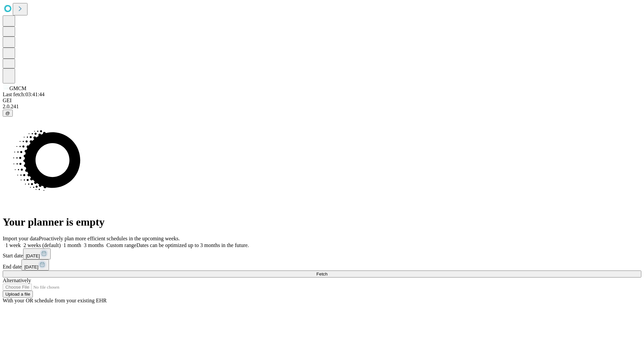  Describe the element at coordinates (322, 254) in the screenshot. I see `div: Start date` at that location.